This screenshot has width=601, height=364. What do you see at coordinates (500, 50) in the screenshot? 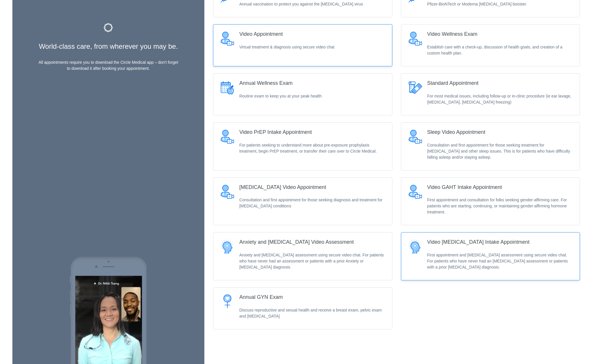
I see `p: Establish care with a check-up, discussion of health goals, and creation of a custom health plan.` at bounding box center [500, 50].